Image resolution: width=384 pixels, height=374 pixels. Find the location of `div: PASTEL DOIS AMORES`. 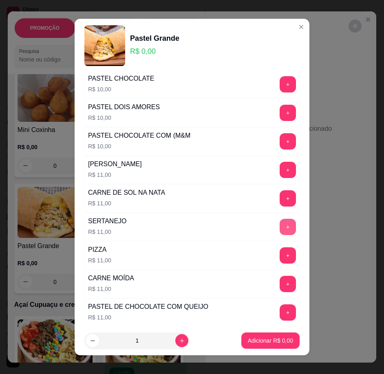

div: PASTEL DOIS AMORES is located at coordinates (124, 107).